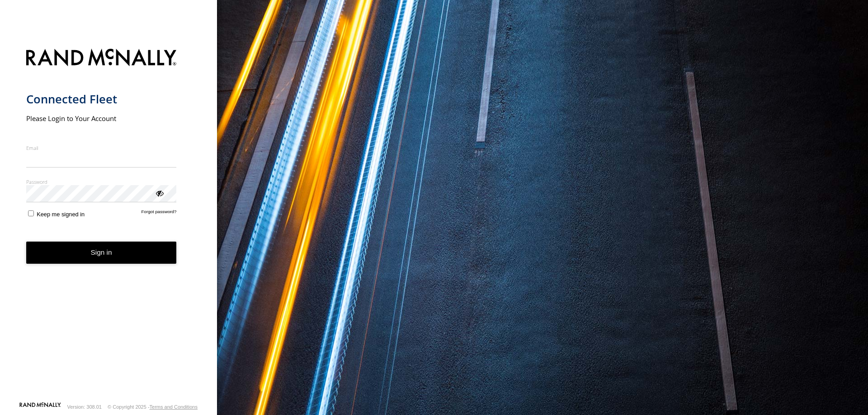 This screenshot has height=415, width=868. What do you see at coordinates (61, 214) in the screenshot?
I see `span: Keep me signed in` at bounding box center [61, 214].